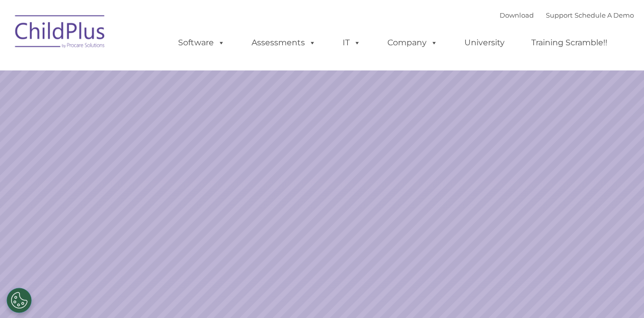  I want to click on a: IT, so click(352, 42).